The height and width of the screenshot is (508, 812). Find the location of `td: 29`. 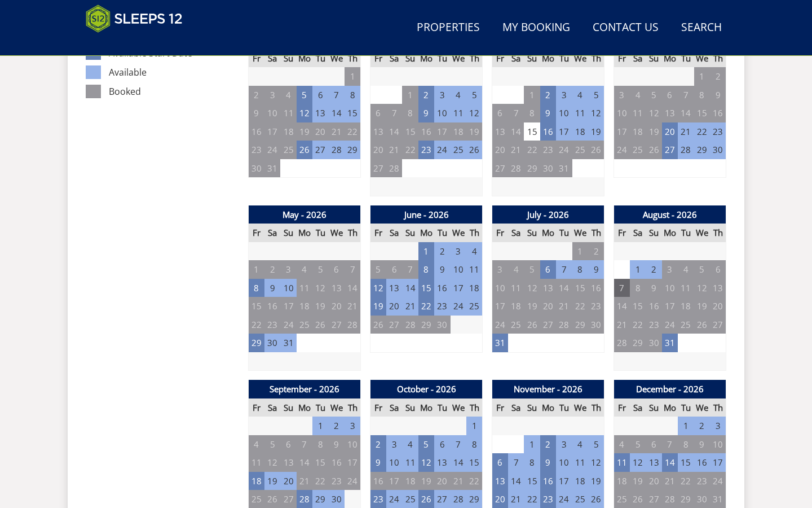

td: 29 is located at coordinates (532, 168).